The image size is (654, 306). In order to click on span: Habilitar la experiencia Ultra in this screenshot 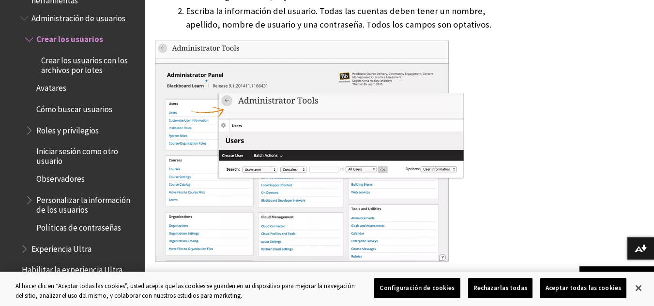, I will do `click(72, 269)`.